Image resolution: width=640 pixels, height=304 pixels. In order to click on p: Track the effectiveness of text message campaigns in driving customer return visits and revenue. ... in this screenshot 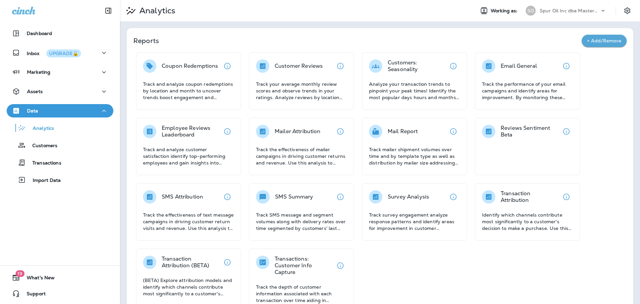, I will do `click(188, 221)`.